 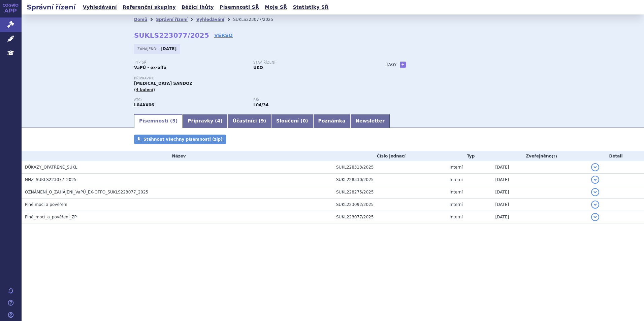 What do you see at coordinates (46, 205) in the screenshot?
I see `span: Plné moci a pověření` at bounding box center [46, 205].